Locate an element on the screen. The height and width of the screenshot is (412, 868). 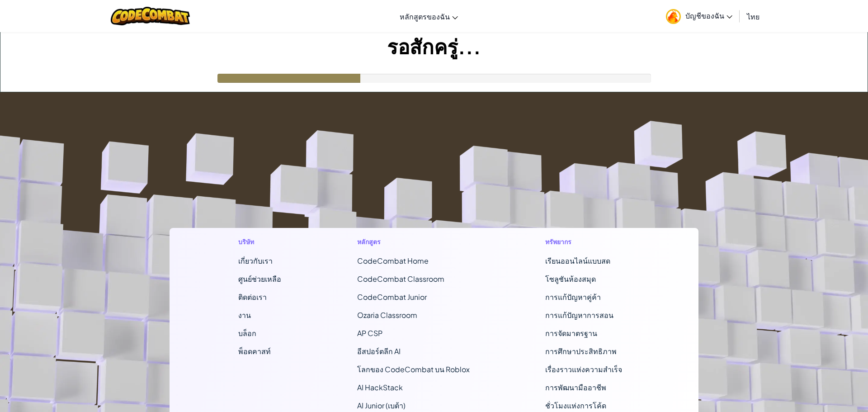
a: AP CSP is located at coordinates (370, 333).